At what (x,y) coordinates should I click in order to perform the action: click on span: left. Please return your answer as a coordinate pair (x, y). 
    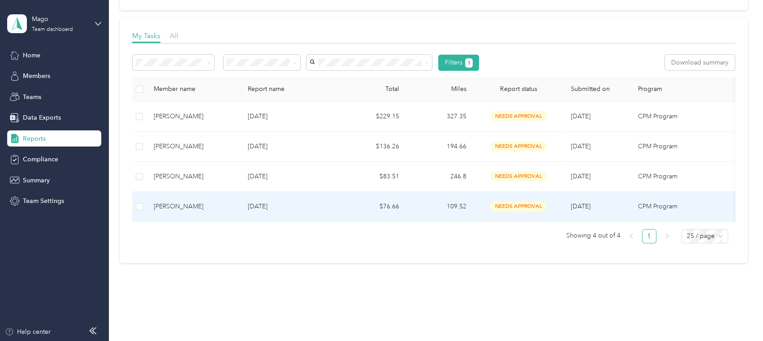
    Looking at the image, I should click on (631, 236).